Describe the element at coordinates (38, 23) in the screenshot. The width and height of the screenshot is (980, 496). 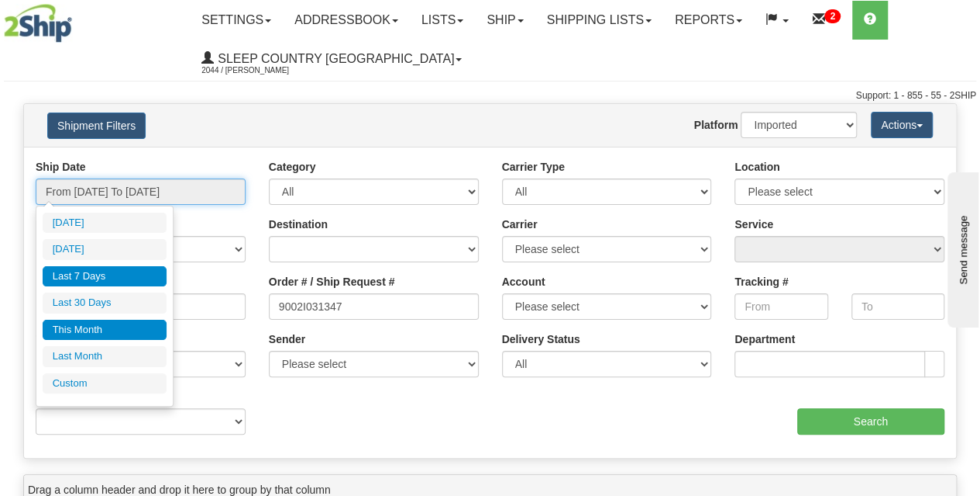
I see `img: logo2044.jpg` at that location.